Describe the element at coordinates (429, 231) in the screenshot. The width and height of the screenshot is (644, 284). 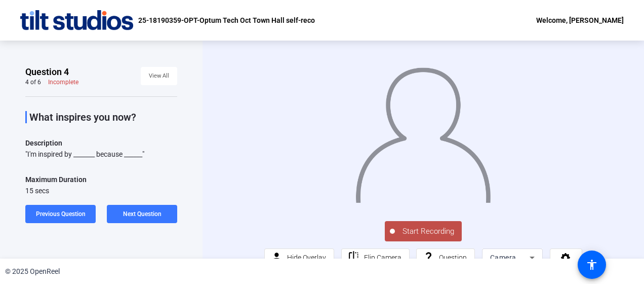
I see `span: Start Recording` at that location.